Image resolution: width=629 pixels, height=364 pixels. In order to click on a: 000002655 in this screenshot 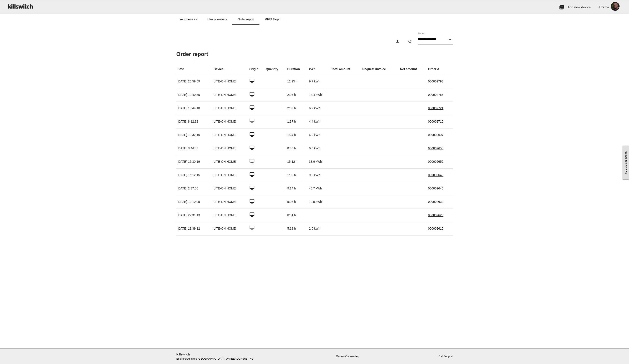, I will do `click(436, 148)`.